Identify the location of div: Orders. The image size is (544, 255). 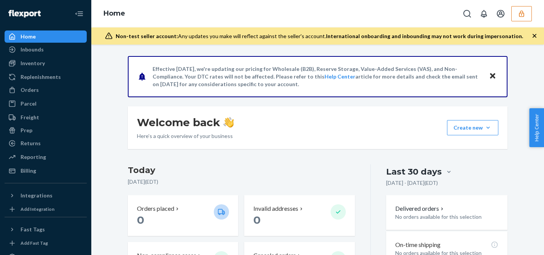
(30, 90).